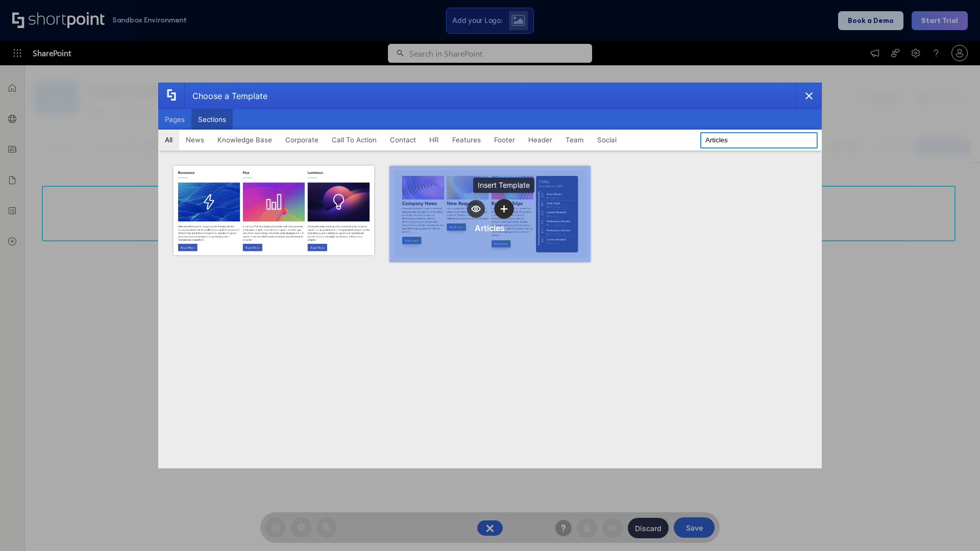 Image resolution: width=980 pixels, height=551 pixels. I want to click on button: Pages, so click(175, 120).